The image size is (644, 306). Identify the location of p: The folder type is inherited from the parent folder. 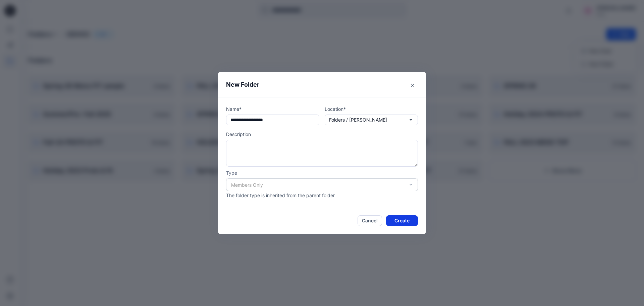
(322, 195).